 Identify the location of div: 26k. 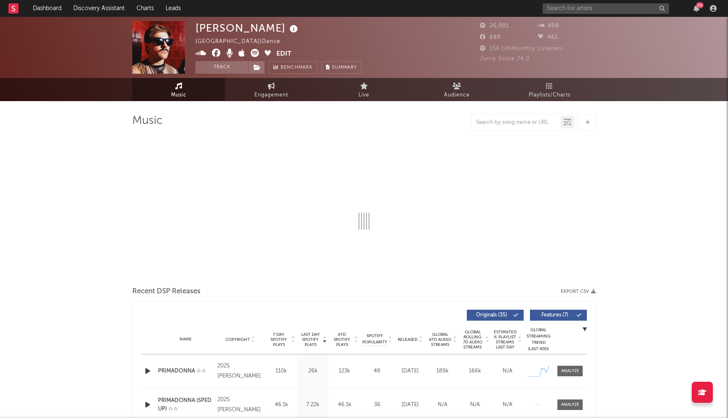
(313, 371).